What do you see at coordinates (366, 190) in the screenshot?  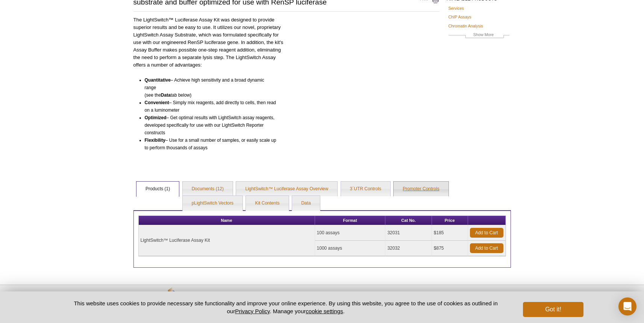 I see `a: 3´UTR Controls` at bounding box center [366, 190].